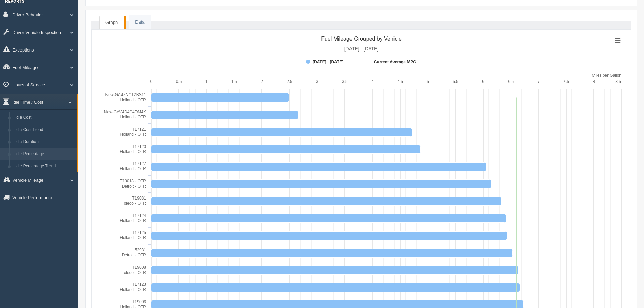 Image resolution: width=644 pixels, height=308 pixels. Describe the element at coordinates (262, 81) in the screenshot. I see `text: 2` at that location.